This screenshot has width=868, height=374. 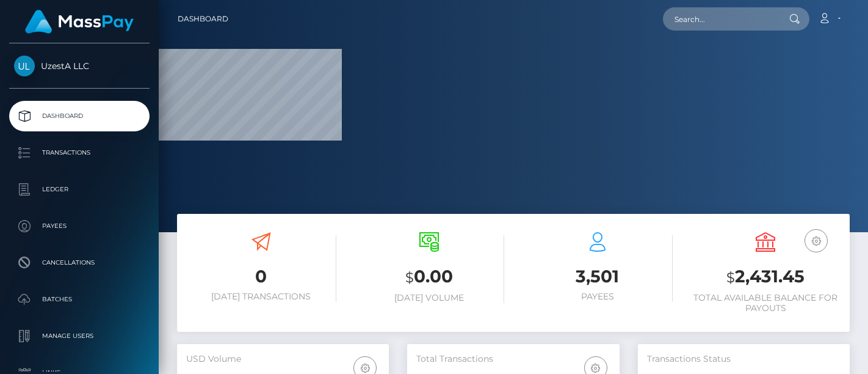 I want to click on p: Ledger, so click(x=79, y=190).